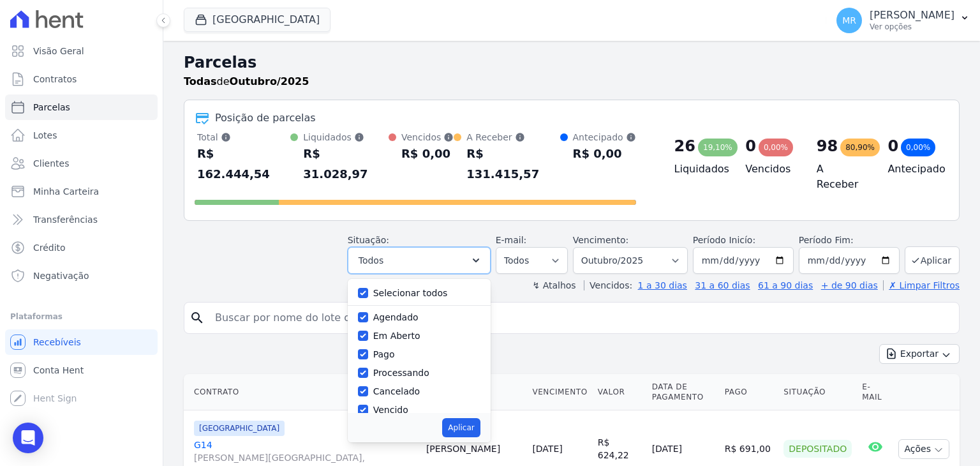 The height and width of the screenshot is (466, 980). I want to click on label: Cancelado, so click(396, 392).